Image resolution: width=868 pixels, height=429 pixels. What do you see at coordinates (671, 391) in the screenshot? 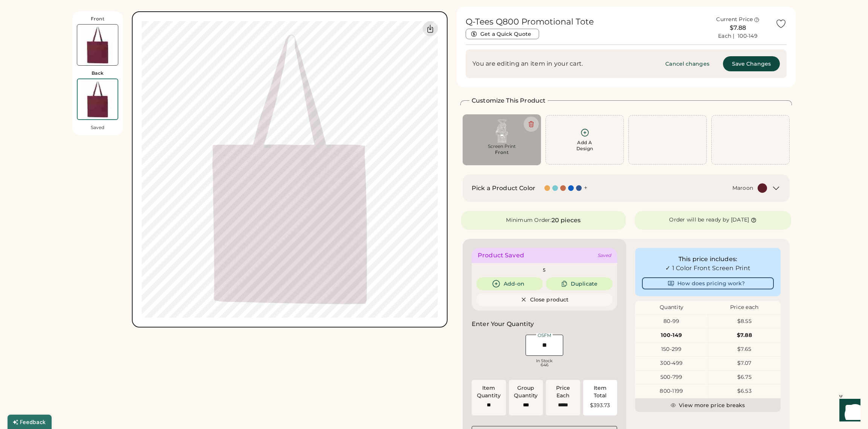
I see `div: 800-1199` at bounding box center [671, 391].